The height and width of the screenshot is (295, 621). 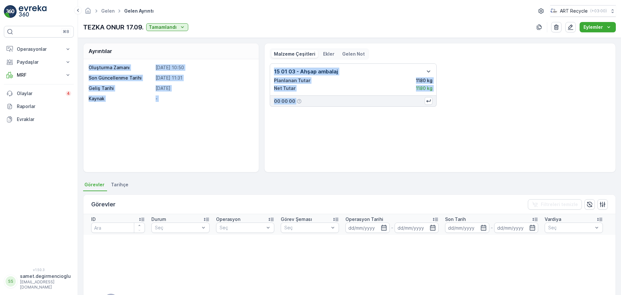 I want to click on p: Son Tarih, so click(x=455, y=219).